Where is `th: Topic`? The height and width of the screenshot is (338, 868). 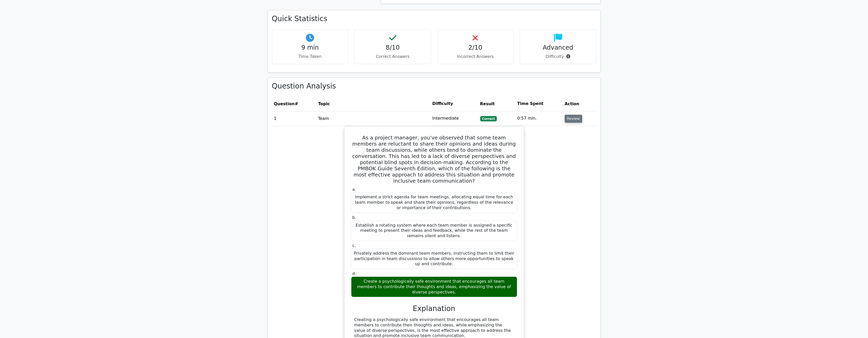
th: Topic is located at coordinates (373, 104).